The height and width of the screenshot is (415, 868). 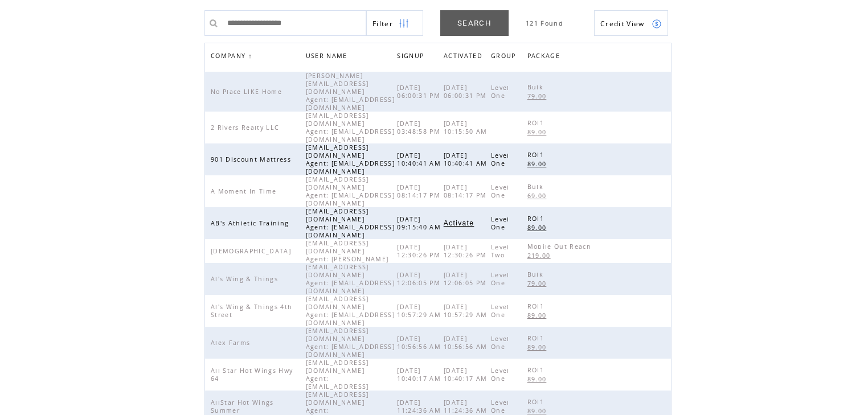 I want to click on span: 2 Rivers Realty LLC, so click(x=246, y=128).